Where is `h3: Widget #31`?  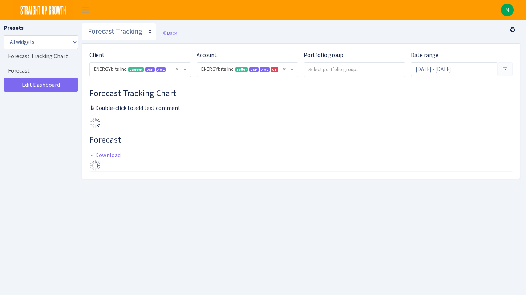
h3: Widget #31 is located at coordinates (301, 93).